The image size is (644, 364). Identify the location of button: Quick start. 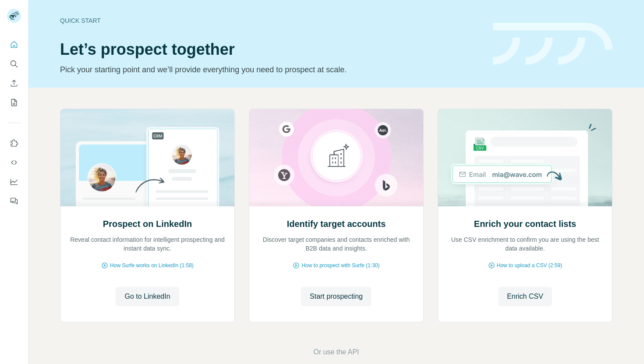
(14, 45).